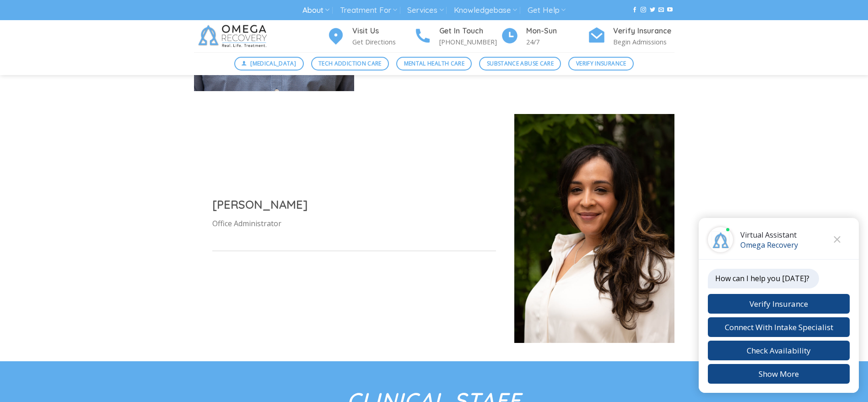  What do you see at coordinates (354, 224) in the screenshot?
I see `p: Office Administrator` at bounding box center [354, 224].